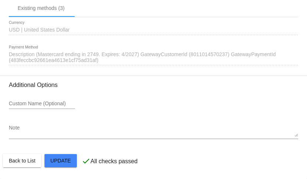  What do you see at coordinates (153, 85) in the screenshot?
I see `h3: Additional Options` at bounding box center [153, 85].